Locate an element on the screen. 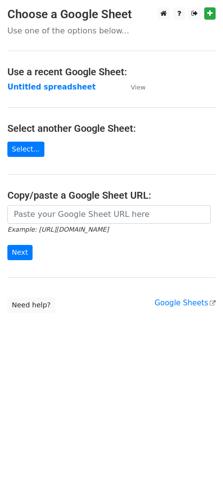 Image resolution: width=223 pixels, height=479 pixels. h4: Select another Google Sheet: is located at coordinates (111, 128).